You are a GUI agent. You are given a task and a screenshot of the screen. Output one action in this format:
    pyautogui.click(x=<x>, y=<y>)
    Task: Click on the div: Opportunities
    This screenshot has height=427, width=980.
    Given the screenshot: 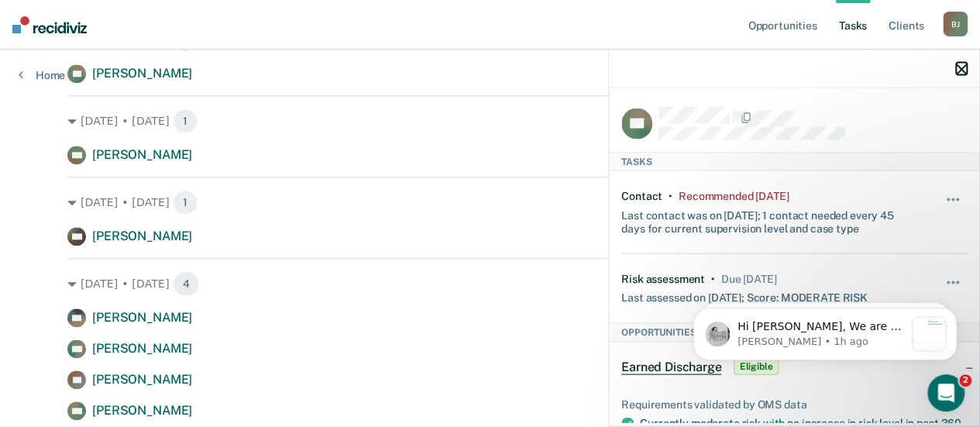 What is the action you would take?
    pyautogui.click(x=794, y=332)
    